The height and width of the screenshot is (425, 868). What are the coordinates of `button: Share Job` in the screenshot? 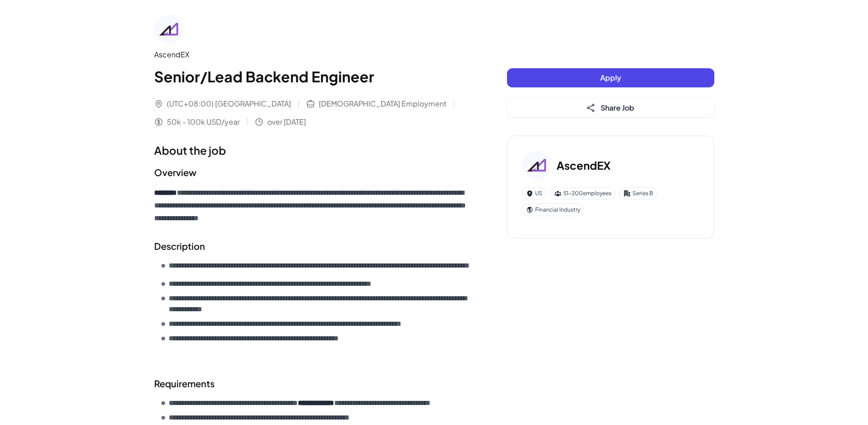 It's located at (611, 108).